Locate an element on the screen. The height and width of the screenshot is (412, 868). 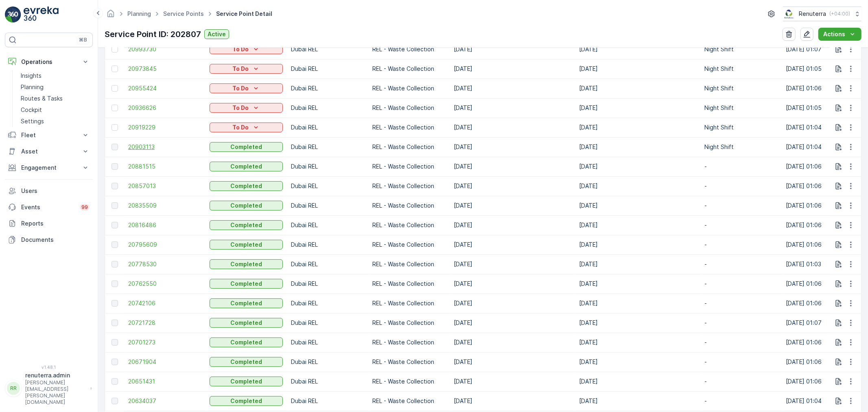
span: 20903113 is located at coordinates (165, 147).